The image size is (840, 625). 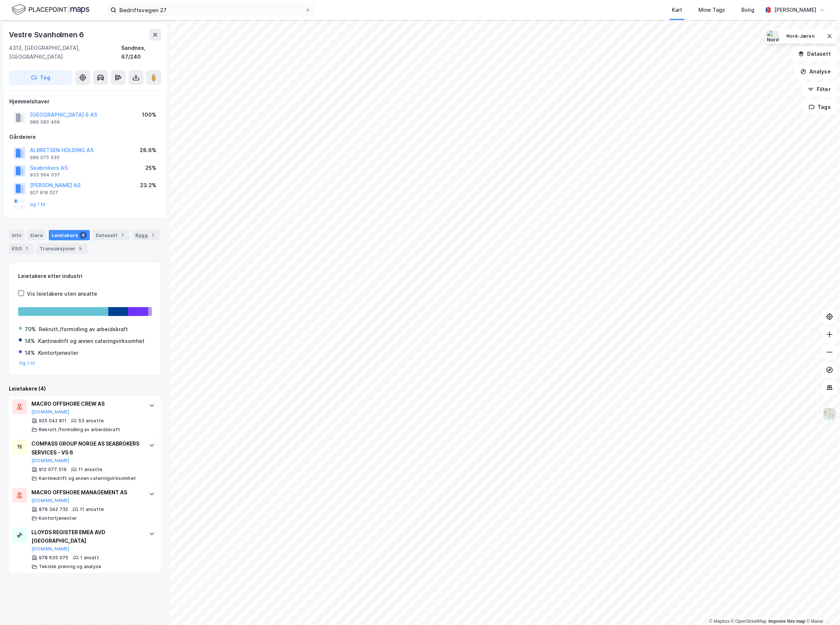 I want to click on div: 70%, so click(x=30, y=330).